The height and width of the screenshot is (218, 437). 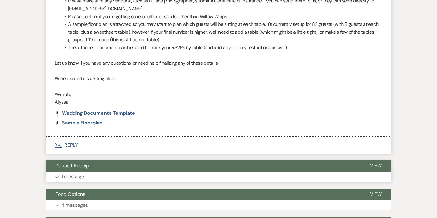 What do you see at coordinates (98, 113) in the screenshot?
I see `span: Wedding Documents Template` at bounding box center [98, 113].